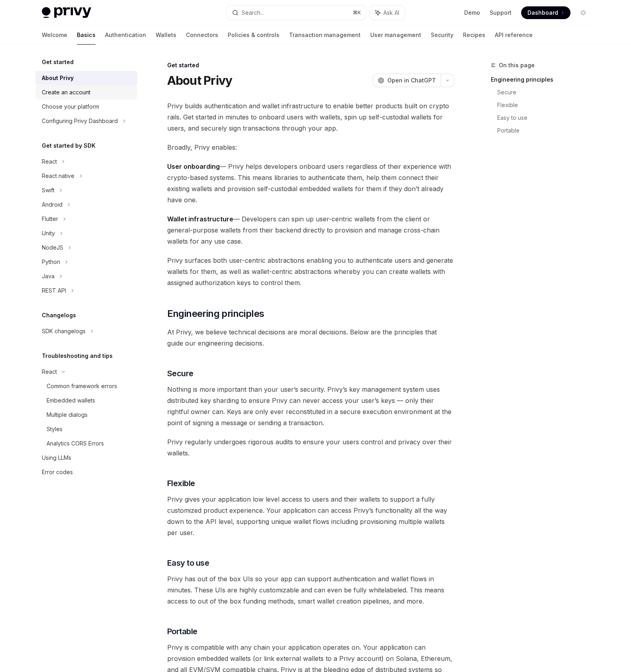 The width and height of the screenshot is (631, 672). I want to click on div: Android, so click(52, 205).